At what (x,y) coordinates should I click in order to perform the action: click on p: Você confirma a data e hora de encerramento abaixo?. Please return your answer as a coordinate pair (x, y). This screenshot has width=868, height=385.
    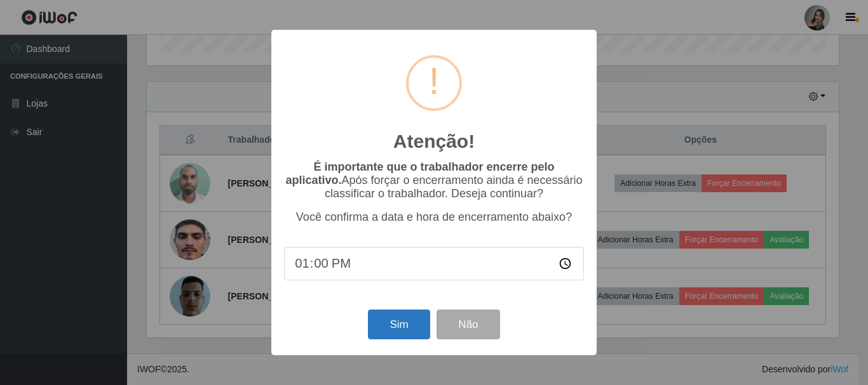
    Looking at the image, I should click on (434, 217).